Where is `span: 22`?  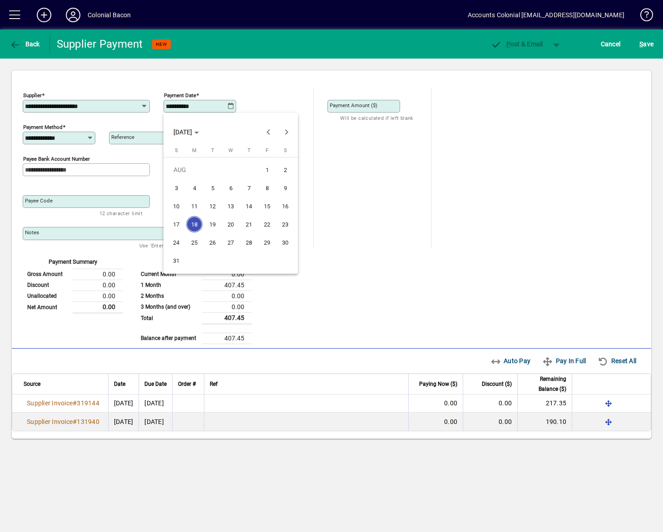
span: 22 is located at coordinates (267, 224).